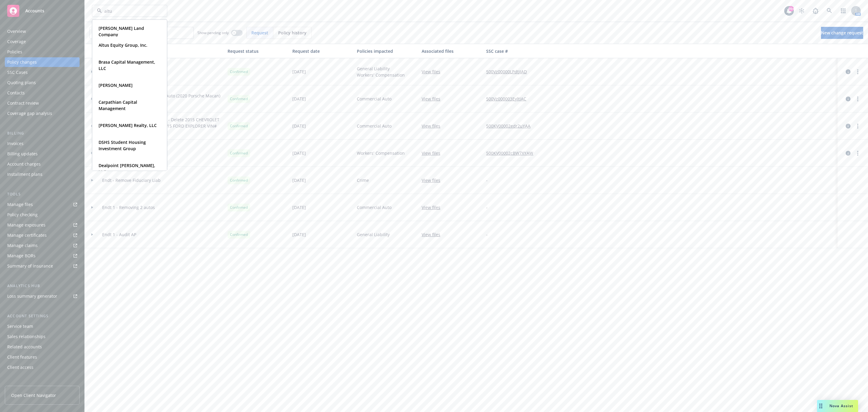 Image resolution: width=868 pixels, height=412 pixels. I want to click on a: Quoting plans, so click(42, 83).